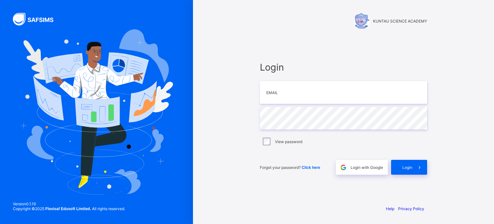  What do you see at coordinates (290, 167) in the screenshot?
I see `span: Forgot your password?` at bounding box center [290, 167].